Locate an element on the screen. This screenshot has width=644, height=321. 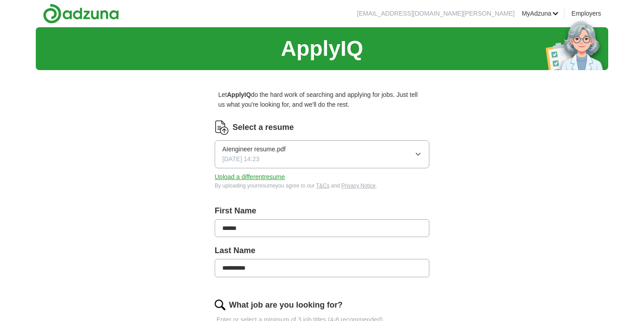
span: AIengineer resume.pdf is located at coordinates (254, 149).